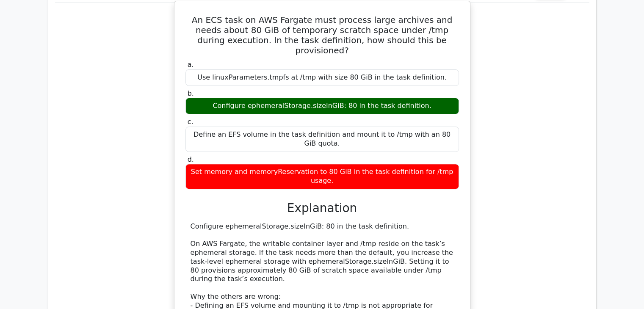 This screenshot has width=644, height=309. Describe the element at coordinates (191, 93) in the screenshot. I see `span: b.` at that location.